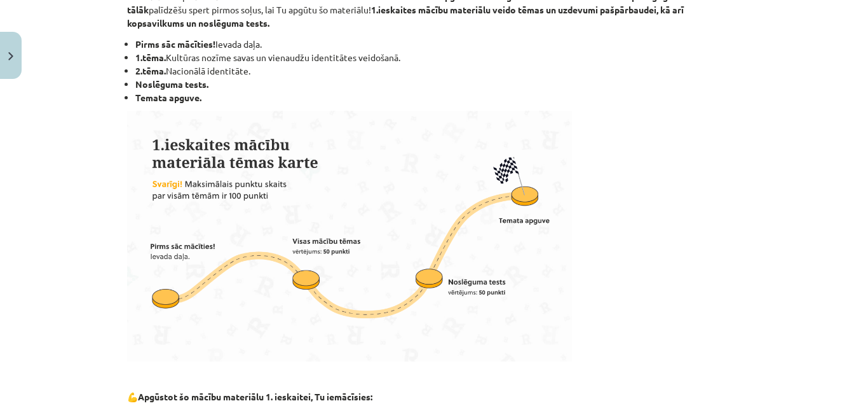 This screenshot has width=868, height=408. What do you see at coordinates (438, 70) in the screenshot?
I see `li: Nacionālā identitāte.` at bounding box center [438, 70].